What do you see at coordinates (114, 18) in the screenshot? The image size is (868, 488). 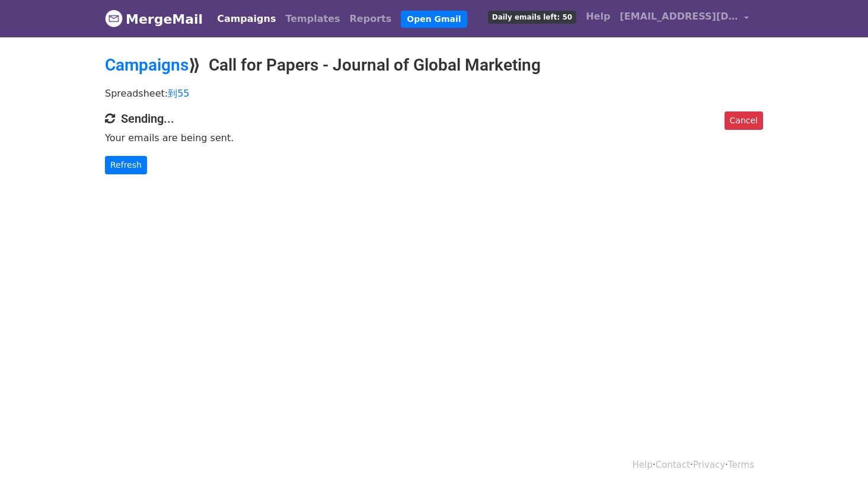 I see `img: MergeMail logo` at bounding box center [114, 18].